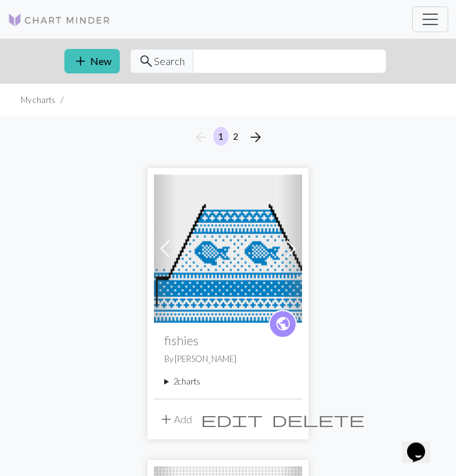 The image size is (456, 476). Describe the element at coordinates (221, 136) in the screenshot. I see `button: 1` at that location.